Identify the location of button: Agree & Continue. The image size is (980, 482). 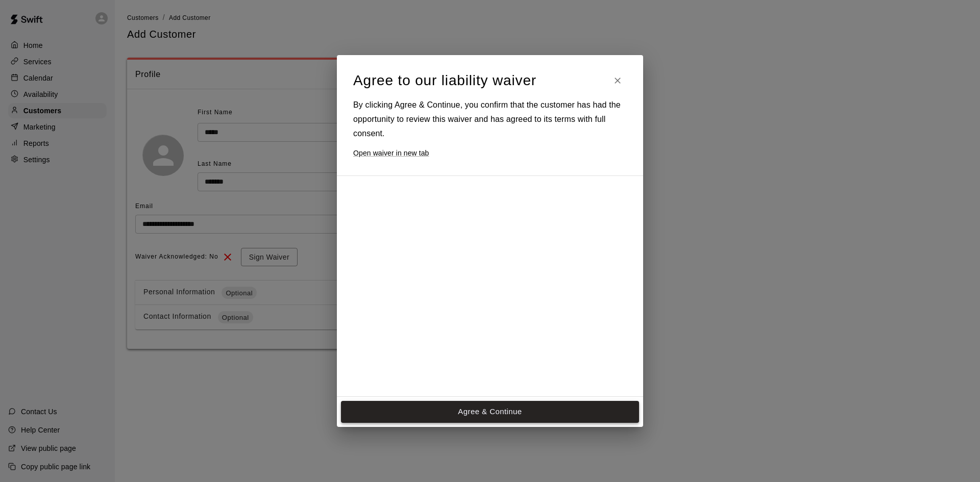
(490, 411).